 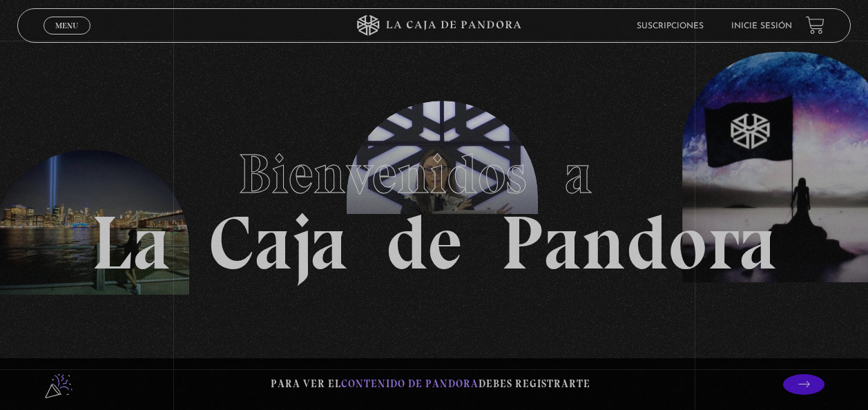 What do you see at coordinates (815, 25) in the screenshot?
I see `a: View your shopping cart` at bounding box center [815, 25].